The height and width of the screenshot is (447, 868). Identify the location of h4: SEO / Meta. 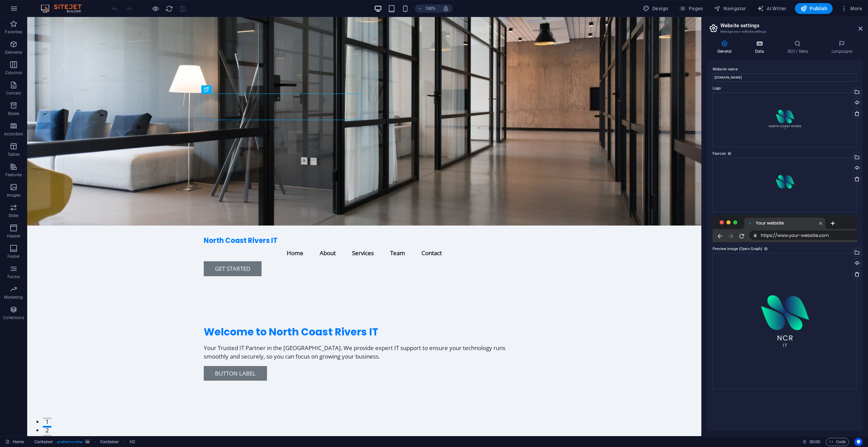
(799, 47).